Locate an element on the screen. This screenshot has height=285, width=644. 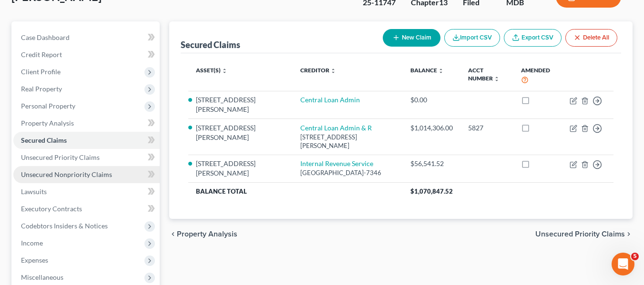
th: Amended is located at coordinates (537, 76).